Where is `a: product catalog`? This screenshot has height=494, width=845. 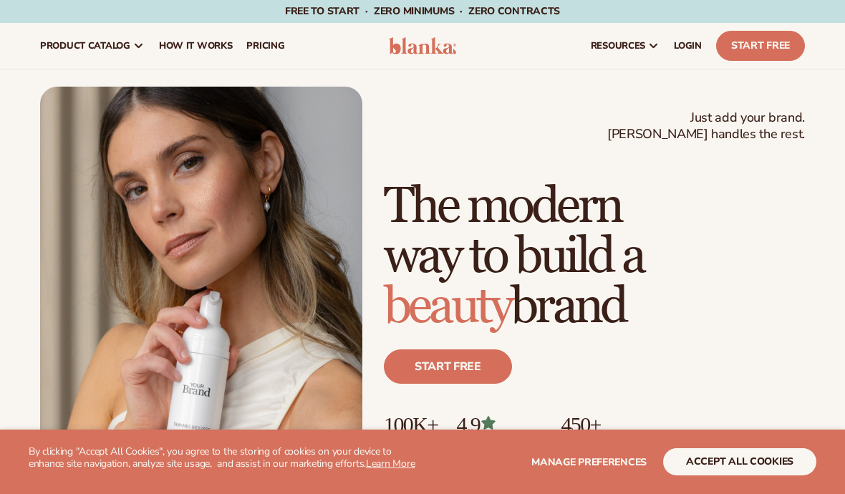
a: product catalog is located at coordinates (92, 46).